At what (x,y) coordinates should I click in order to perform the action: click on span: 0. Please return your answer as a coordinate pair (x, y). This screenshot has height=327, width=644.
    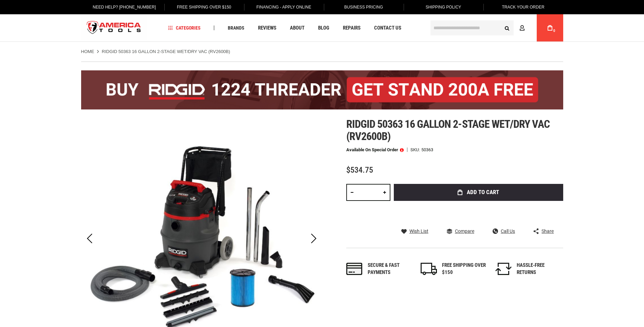
    Looking at the image, I should click on (554, 30).